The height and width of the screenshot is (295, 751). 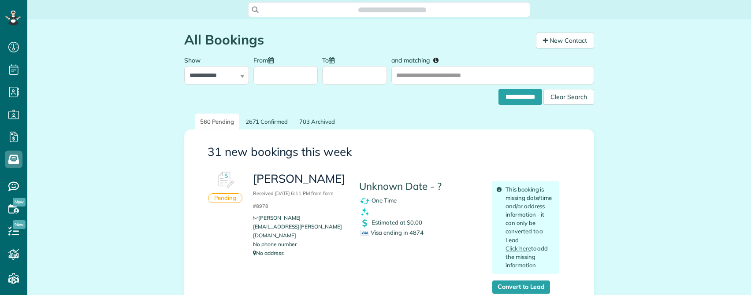 I want to click on h3: 31 new bookings this week, so click(x=389, y=152).